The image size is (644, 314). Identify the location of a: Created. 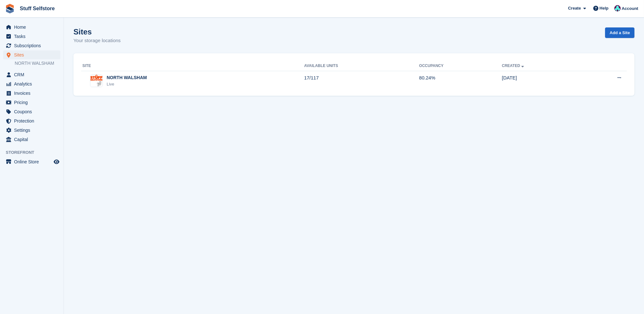
(513, 66).